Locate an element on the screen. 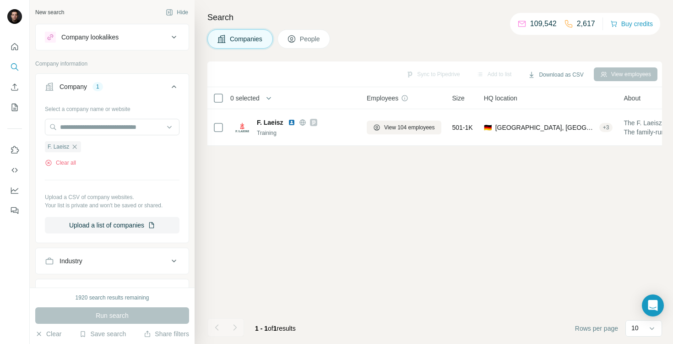  span: People is located at coordinates (311, 39).